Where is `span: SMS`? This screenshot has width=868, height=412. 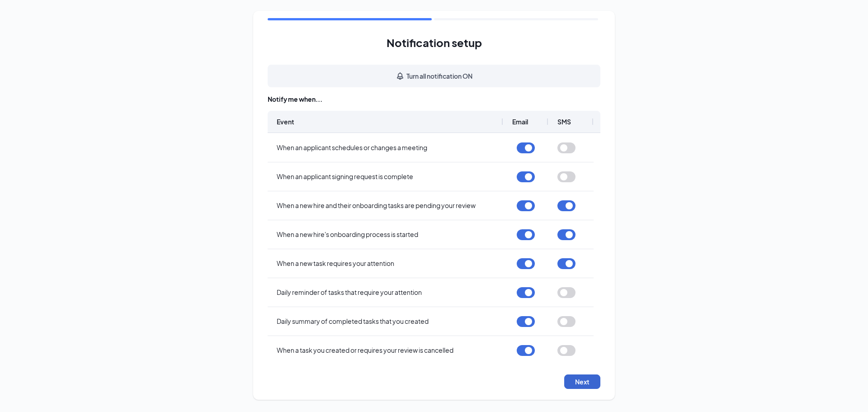
span: SMS is located at coordinates (565, 122).